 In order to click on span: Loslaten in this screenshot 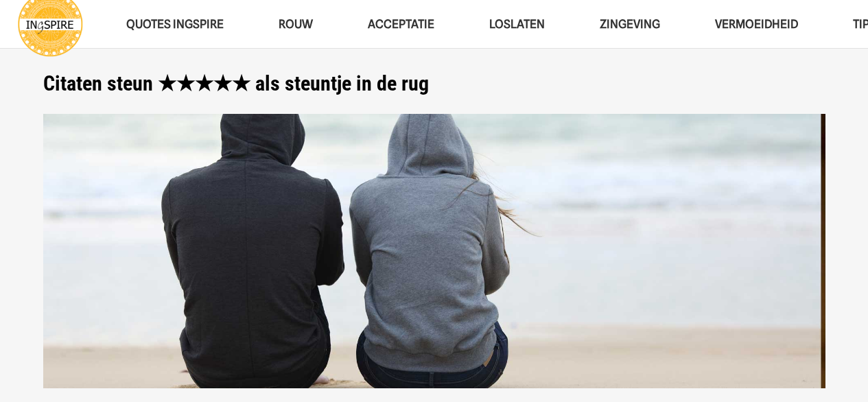, I will do `click(517, 24)`.